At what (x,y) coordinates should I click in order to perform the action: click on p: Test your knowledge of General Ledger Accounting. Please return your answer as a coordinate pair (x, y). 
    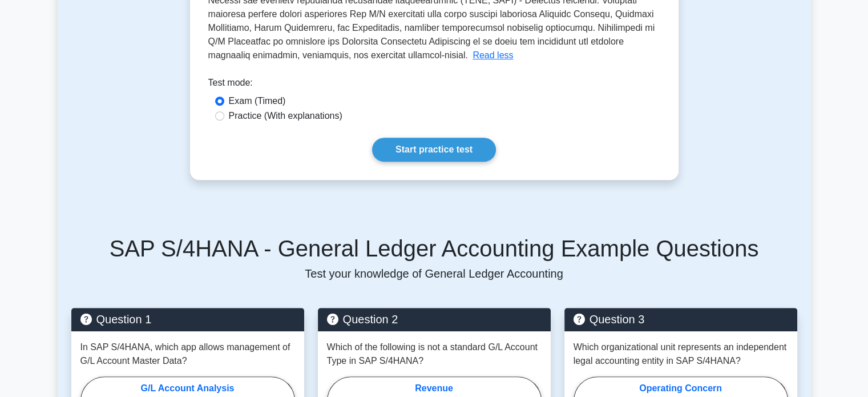
    Looking at the image, I should click on (434, 274).